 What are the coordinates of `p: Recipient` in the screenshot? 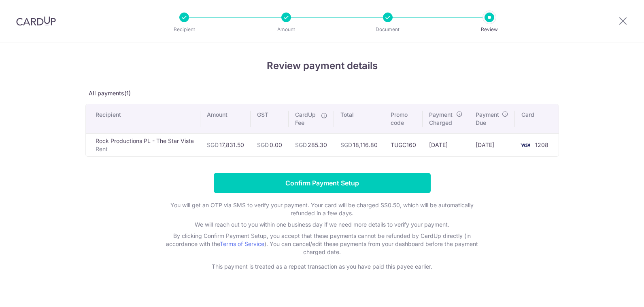 It's located at (185, 29).